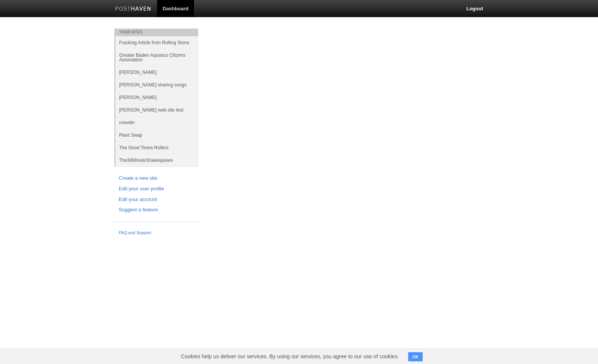  What do you see at coordinates (156, 200) in the screenshot?
I see `a: Edit your account` at bounding box center [156, 200].